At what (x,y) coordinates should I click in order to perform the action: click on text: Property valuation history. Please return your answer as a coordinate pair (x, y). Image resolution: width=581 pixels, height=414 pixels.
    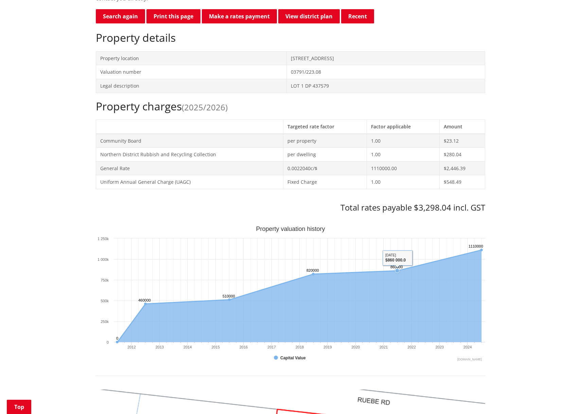
    Looking at the image, I should click on (290, 229).